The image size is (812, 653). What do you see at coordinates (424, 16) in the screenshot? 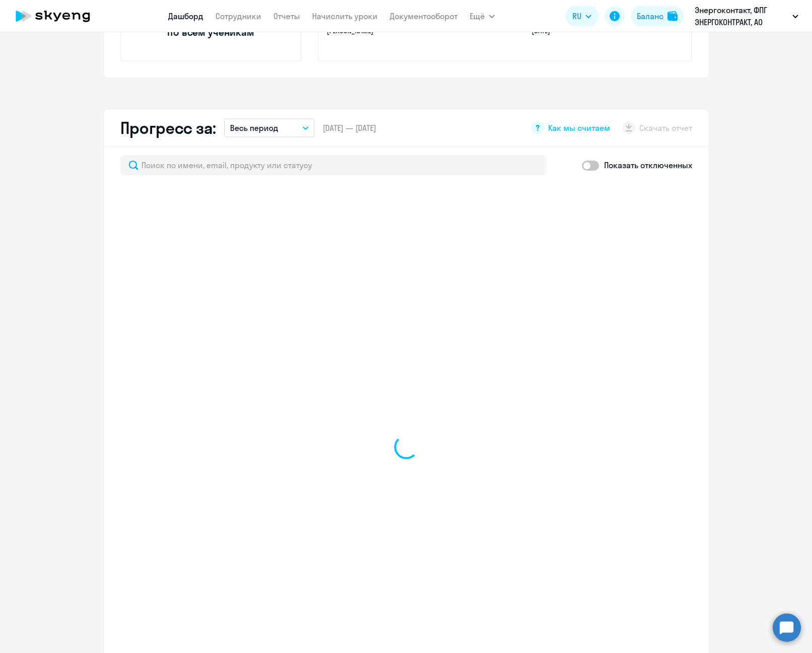
I see `a: Документооборот` at bounding box center [424, 16].